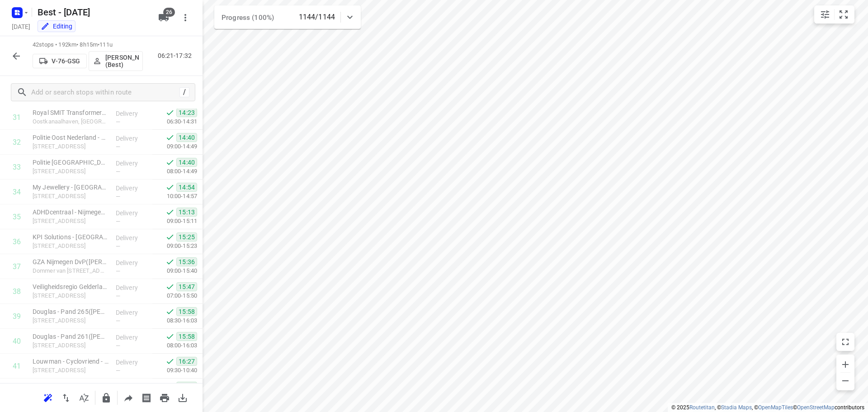  What do you see at coordinates (164, 17) in the screenshot?
I see `button: 26` at bounding box center [164, 17].